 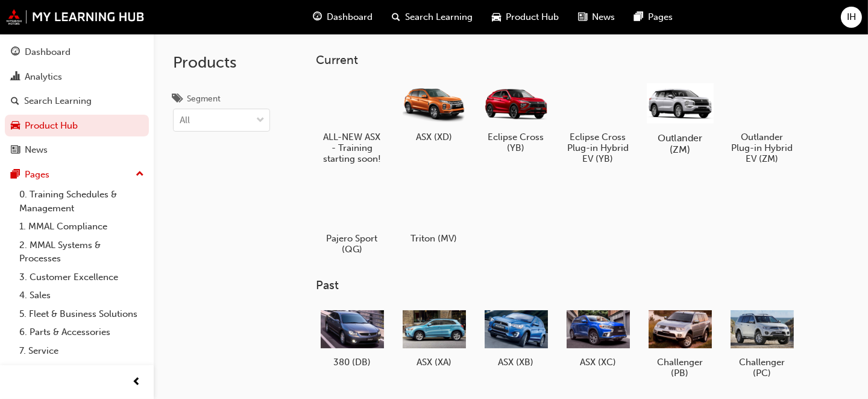 I want to click on h5: ASX (XC), so click(x=598, y=362).